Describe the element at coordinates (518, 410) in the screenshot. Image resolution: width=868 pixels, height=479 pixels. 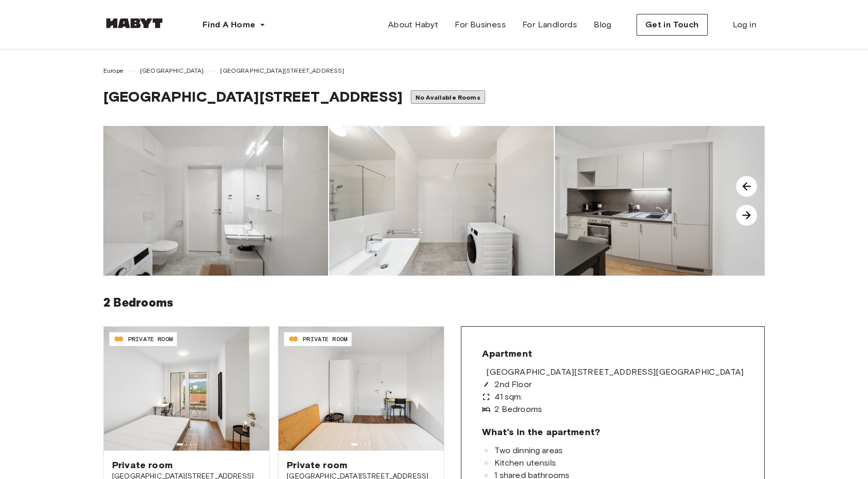
I see `span: 2 Bedrooms` at that location.